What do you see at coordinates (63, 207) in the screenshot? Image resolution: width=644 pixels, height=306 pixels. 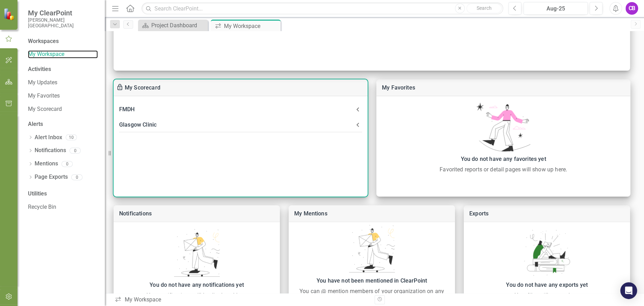 I see `a: Recycle Bin` at bounding box center [63, 207].